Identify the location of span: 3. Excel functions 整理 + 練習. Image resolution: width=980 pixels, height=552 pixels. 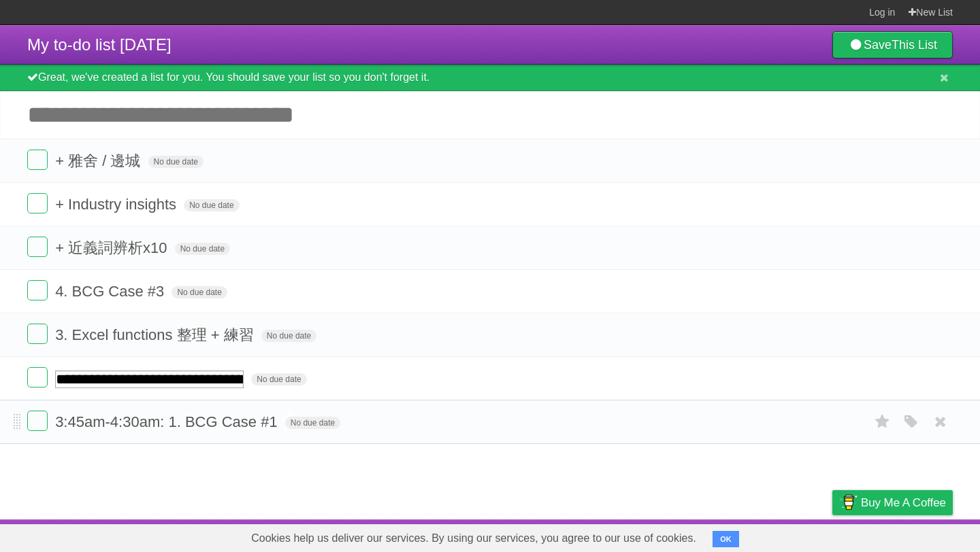
(156, 335).